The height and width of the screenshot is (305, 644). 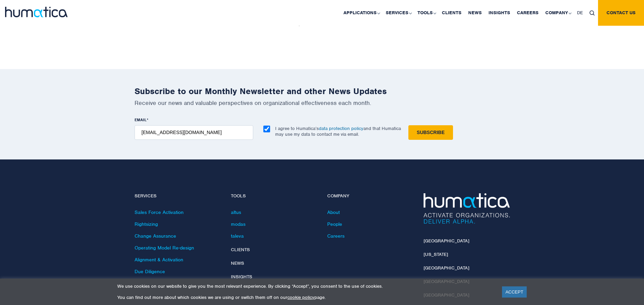 I want to click on a: Careers, so click(x=336, y=236).